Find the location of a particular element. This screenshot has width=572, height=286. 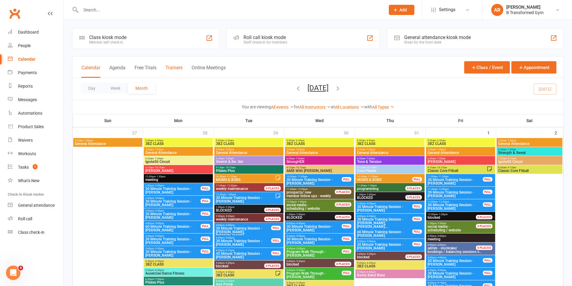

th: Thu is located at coordinates (390, 121).